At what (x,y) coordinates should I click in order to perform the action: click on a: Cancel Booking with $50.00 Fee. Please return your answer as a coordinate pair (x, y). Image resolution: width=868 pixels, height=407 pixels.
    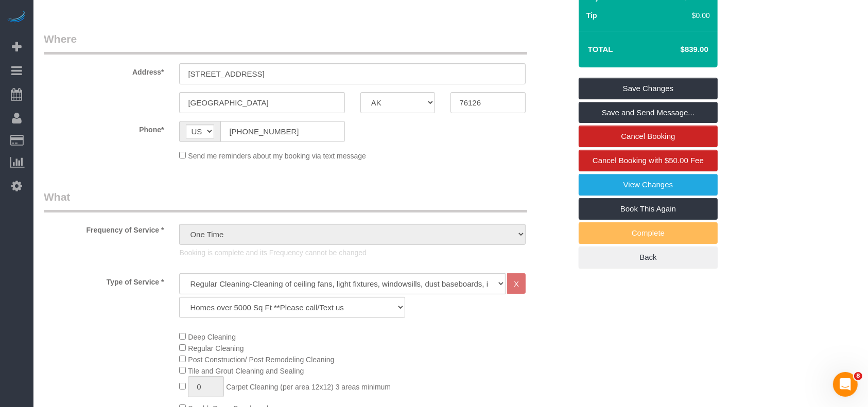
    Looking at the image, I should click on (648, 160).